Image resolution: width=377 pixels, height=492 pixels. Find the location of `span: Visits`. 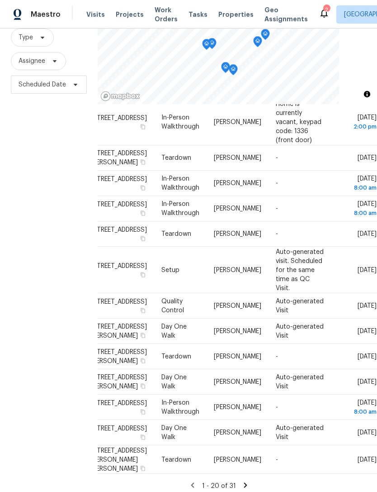

span: Visits is located at coordinates (95, 14).